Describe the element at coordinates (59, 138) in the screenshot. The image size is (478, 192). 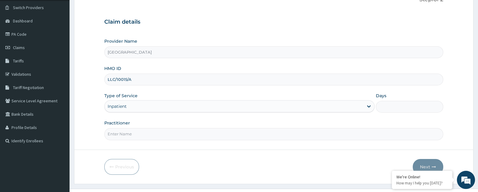
I see `textarea: Type your message and hit 'Enter'` at that location.